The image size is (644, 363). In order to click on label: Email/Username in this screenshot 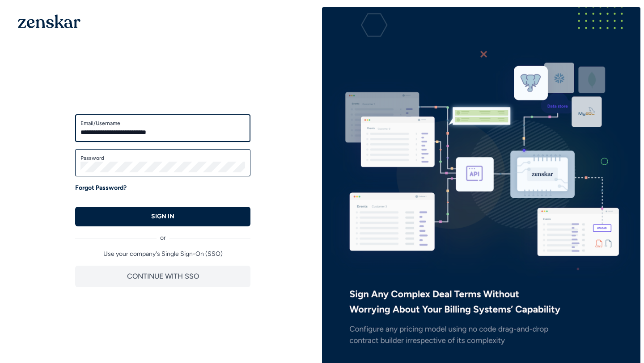, I will do `click(162, 123)`.